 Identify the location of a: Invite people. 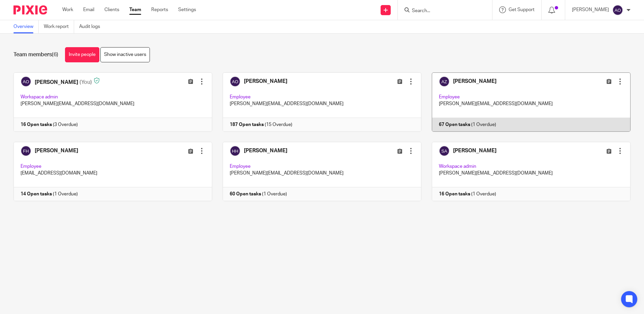
(82, 54).